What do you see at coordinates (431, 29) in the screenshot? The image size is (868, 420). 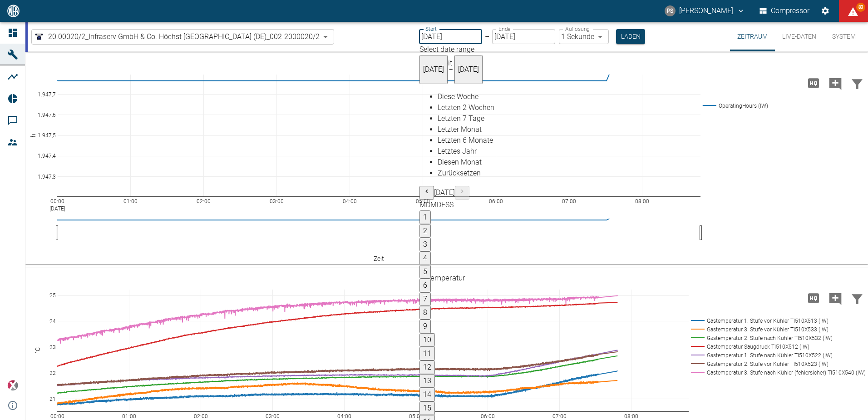 I see `label: Start` at bounding box center [431, 29].